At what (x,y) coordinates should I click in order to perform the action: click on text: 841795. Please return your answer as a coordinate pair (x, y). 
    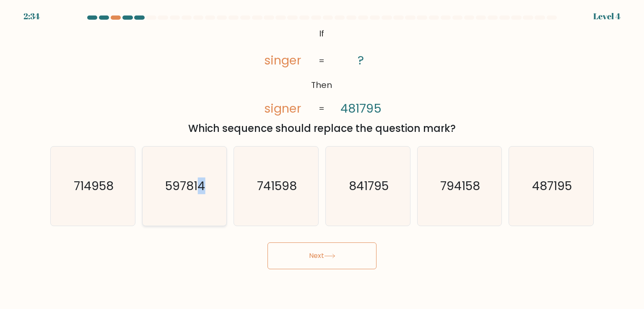
    Looking at the image, I should click on (368, 186).